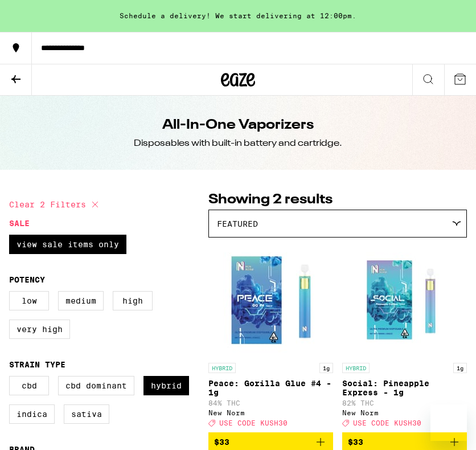 This screenshot has height=450, width=476. What do you see at coordinates (405, 300) in the screenshot?
I see `img: New Norm - Social: Pineapple Express - 1g` at bounding box center [405, 300].